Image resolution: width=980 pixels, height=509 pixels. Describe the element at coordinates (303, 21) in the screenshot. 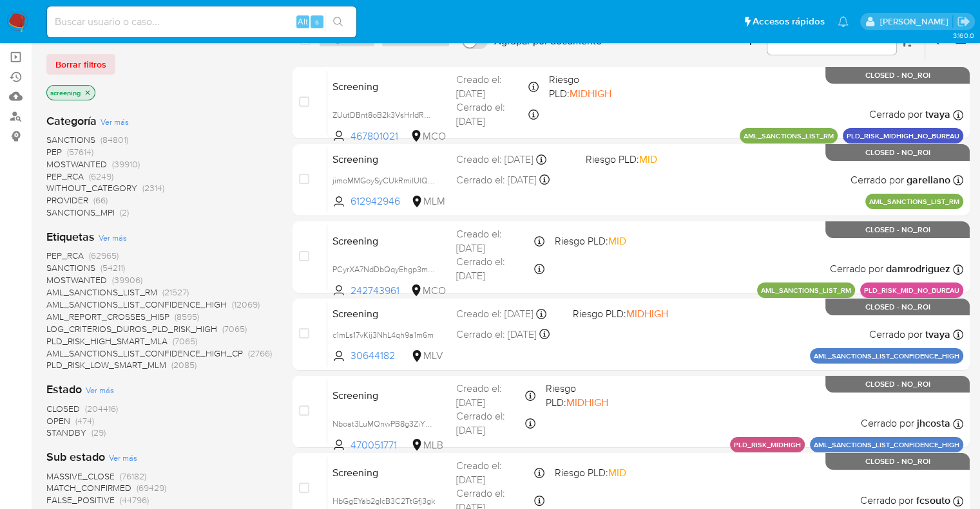

I see `span: Alt` at that location.